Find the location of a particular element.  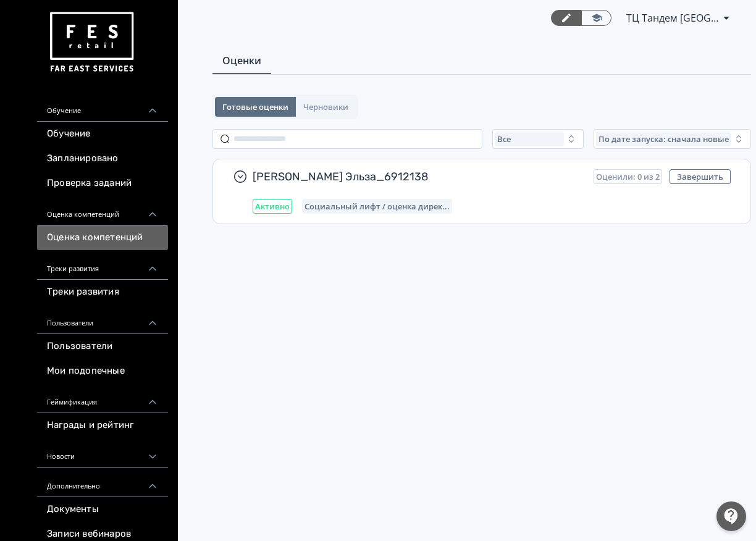

a: Документы is located at coordinates (103, 510).